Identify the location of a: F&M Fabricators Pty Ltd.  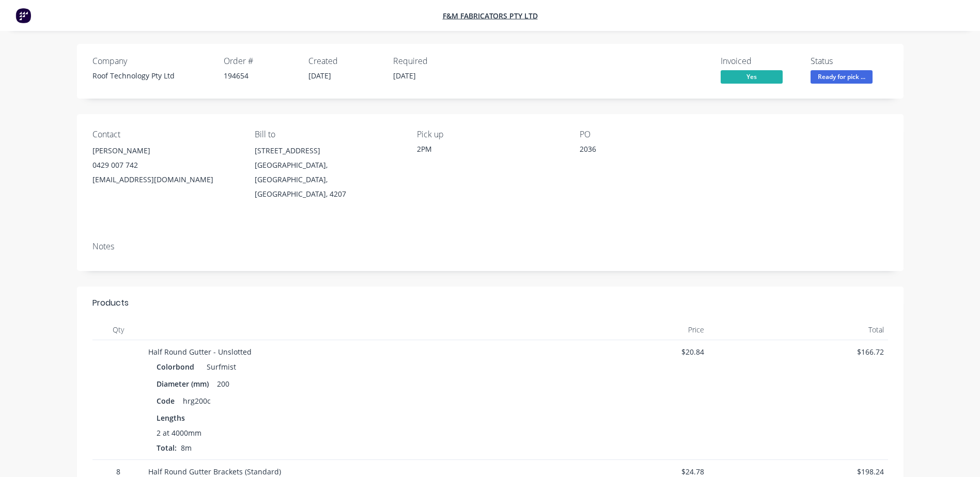
(490, 16).